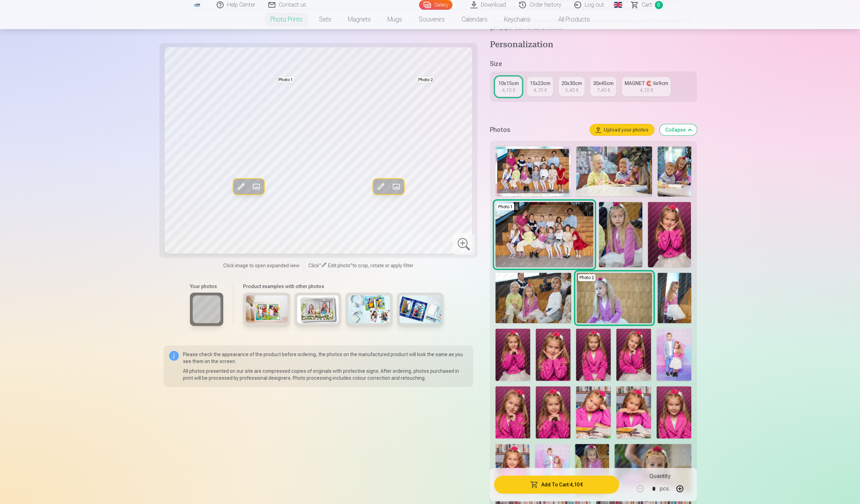  I want to click on h4: Personalization, so click(593, 45).